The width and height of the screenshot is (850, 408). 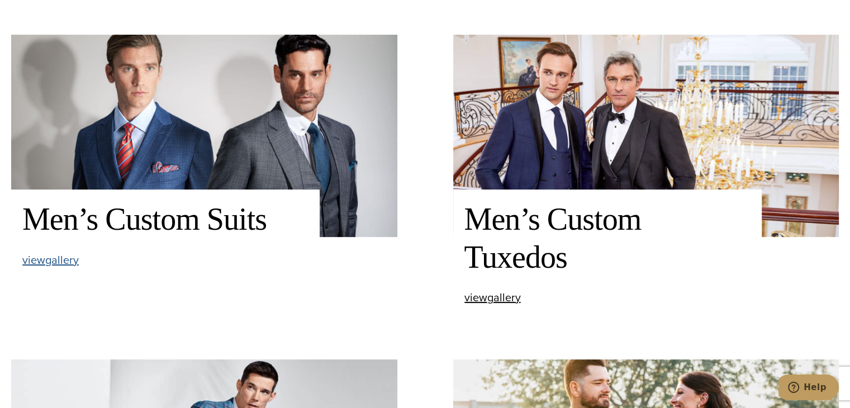 I want to click on h2: Men’s Custom Suits, so click(x=165, y=219).